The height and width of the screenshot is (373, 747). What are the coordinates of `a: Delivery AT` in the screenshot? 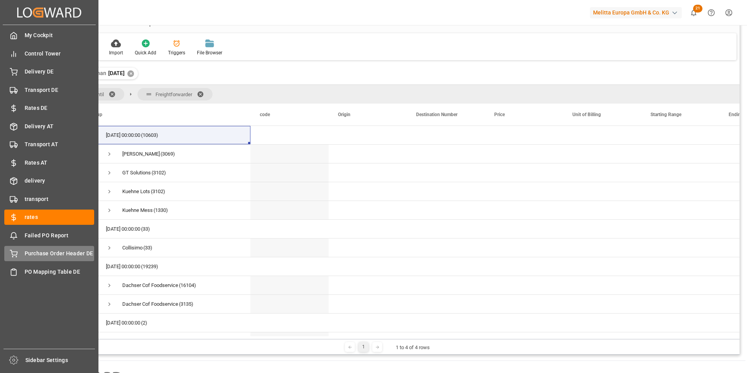 It's located at (49, 126).